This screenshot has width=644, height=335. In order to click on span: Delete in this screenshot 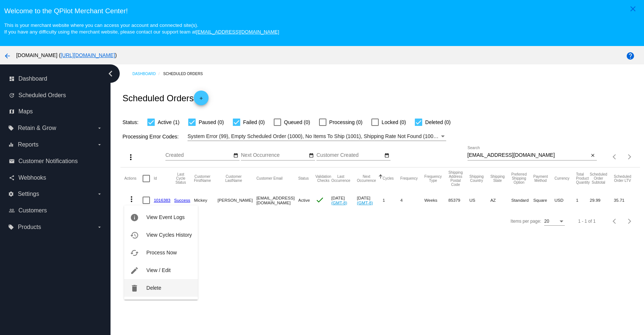, I will do `click(153, 288)`.